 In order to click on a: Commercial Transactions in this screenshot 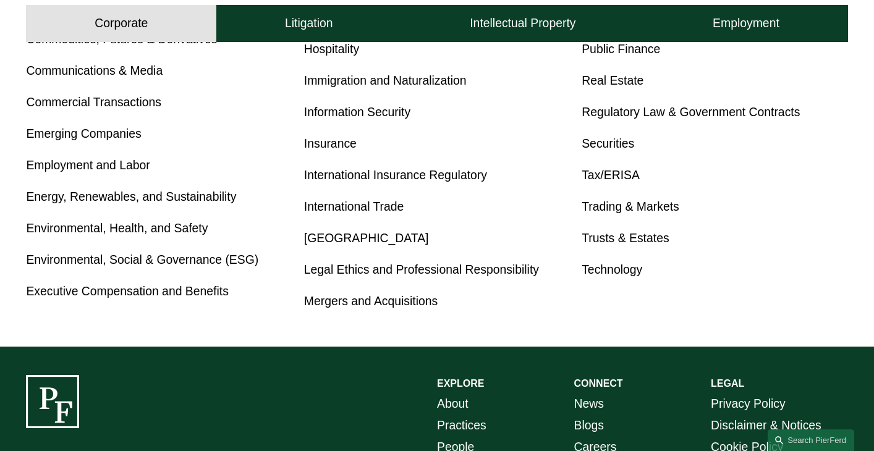, I will do `click(93, 102)`.